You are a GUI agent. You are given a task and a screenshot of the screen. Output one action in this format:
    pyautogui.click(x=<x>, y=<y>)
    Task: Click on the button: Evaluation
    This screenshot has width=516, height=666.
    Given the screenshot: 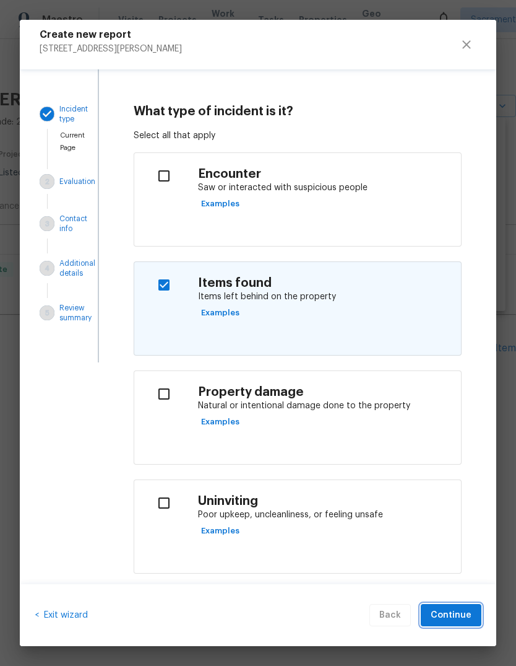 What is the action you would take?
    pyautogui.click(x=51, y=181)
    